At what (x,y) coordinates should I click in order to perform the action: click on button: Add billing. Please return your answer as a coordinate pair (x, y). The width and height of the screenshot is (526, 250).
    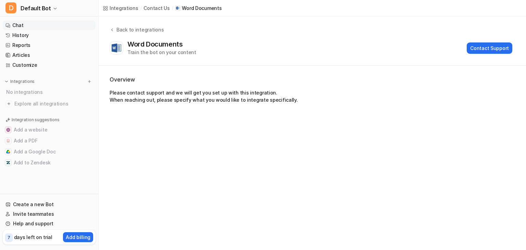
    Looking at the image, I should click on (78, 237).